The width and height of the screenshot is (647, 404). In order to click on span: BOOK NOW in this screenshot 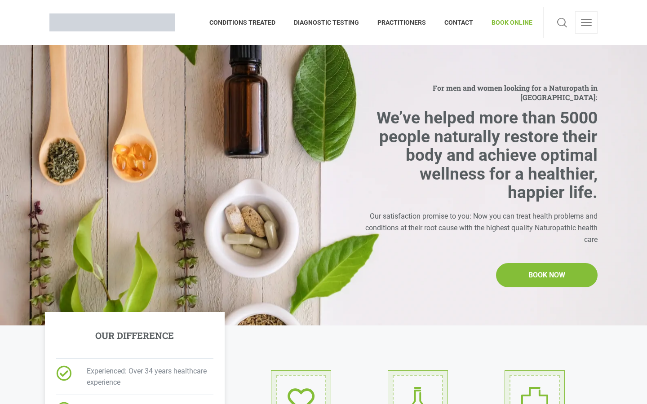, I will do `click(547, 275)`.